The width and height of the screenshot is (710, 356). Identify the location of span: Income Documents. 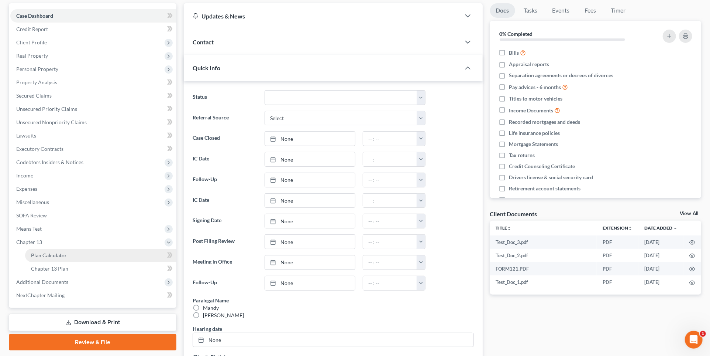
(532, 110).